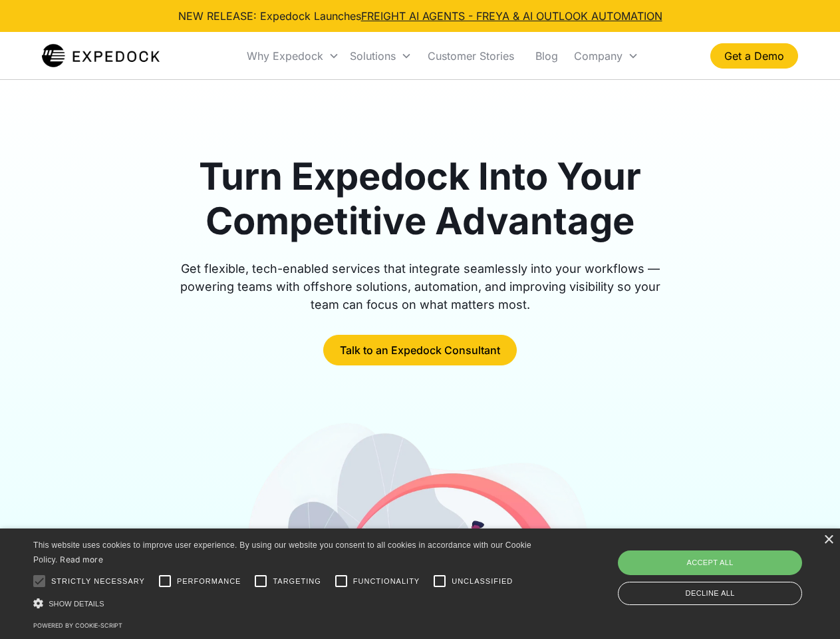  I want to click on h1: Turn Expedock Into Your Competitive Advantage, so click(420, 199).